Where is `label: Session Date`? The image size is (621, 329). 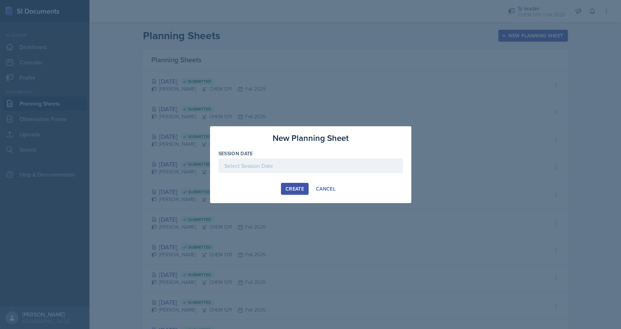
label: Session Date is located at coordinates (236, 153).